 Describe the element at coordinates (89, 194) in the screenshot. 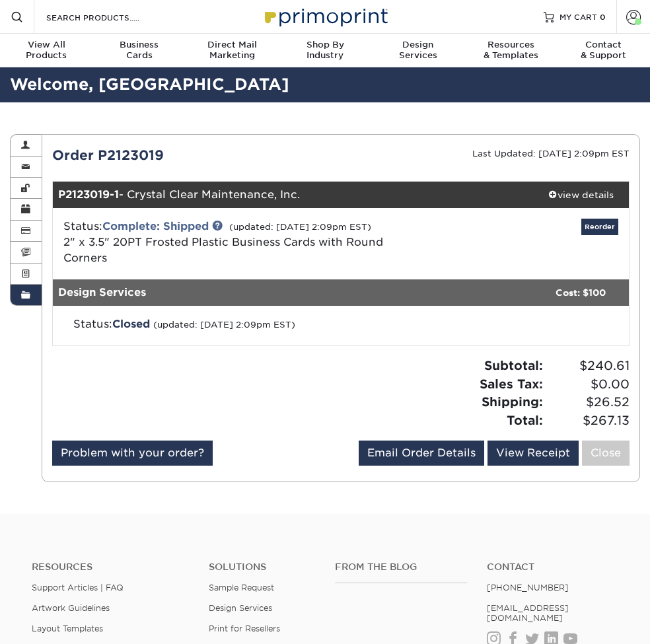

I see `strong: P2123019-1` at that location.